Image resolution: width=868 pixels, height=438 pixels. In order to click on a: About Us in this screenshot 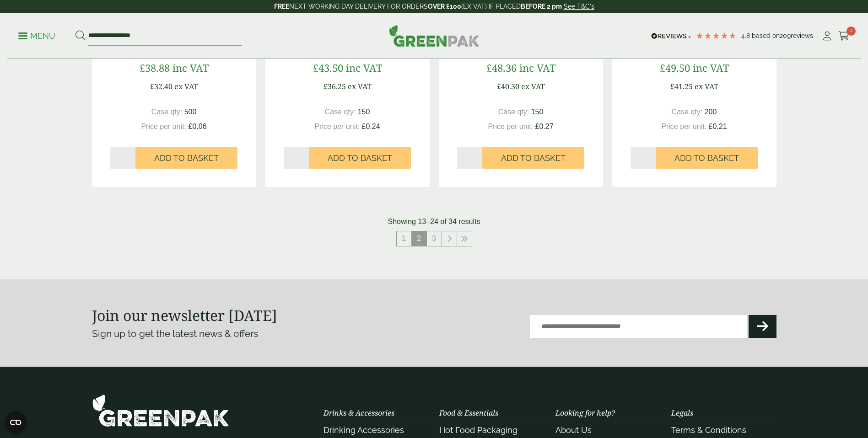, I will do `click(573, 430)`.